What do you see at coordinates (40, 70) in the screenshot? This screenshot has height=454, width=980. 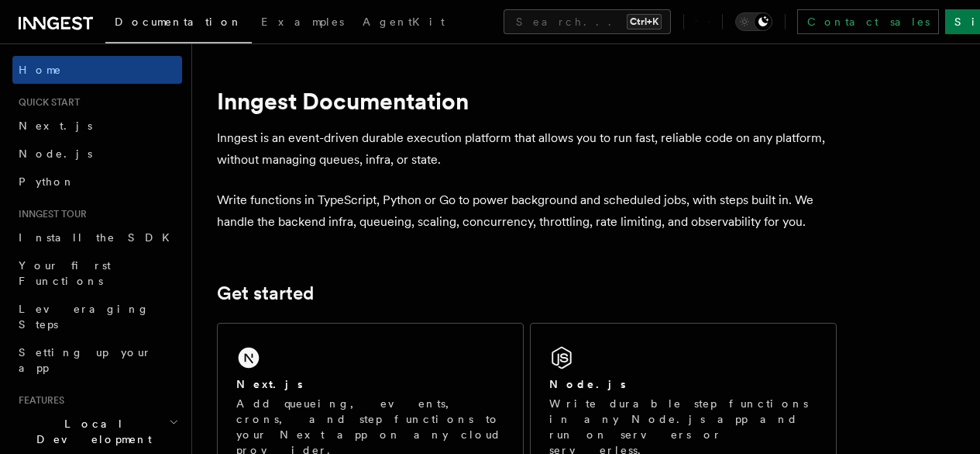 I see `span: Home` at bounding box center [40, 70].